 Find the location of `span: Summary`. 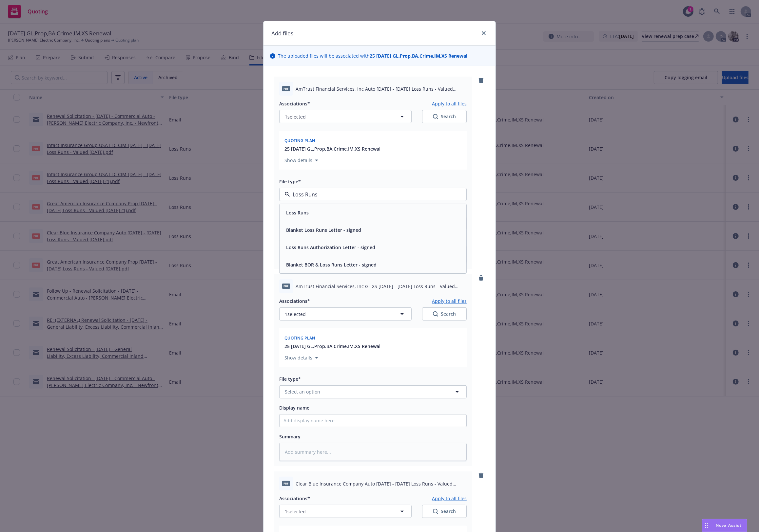

span: Summary is located at coordinates (290, 437).